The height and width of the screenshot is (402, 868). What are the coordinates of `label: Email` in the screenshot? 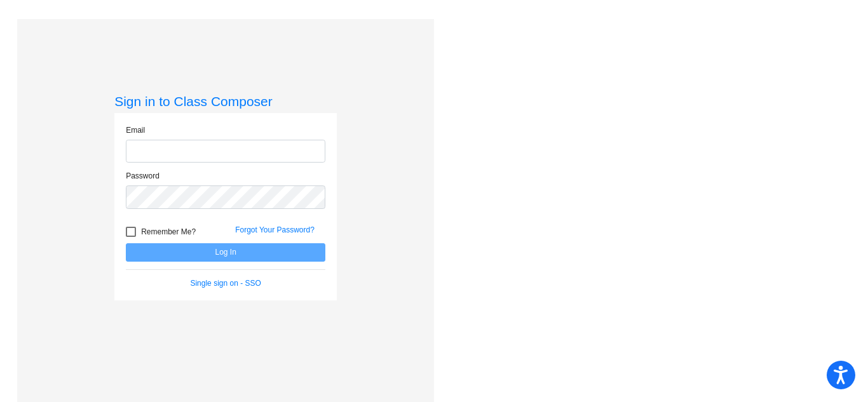 It's located at (136, 130).